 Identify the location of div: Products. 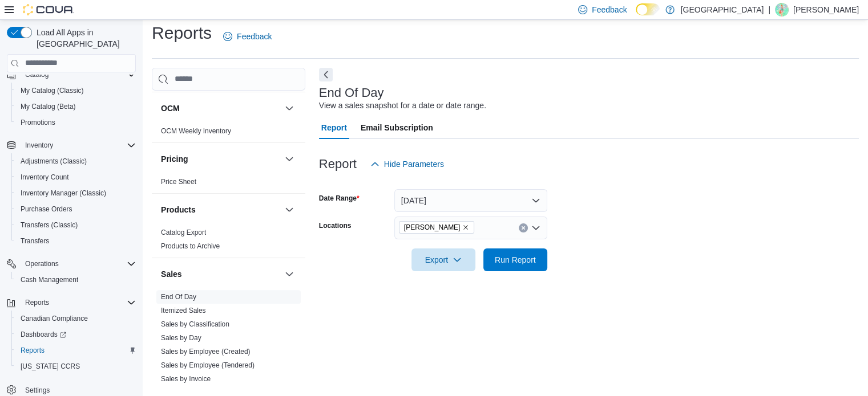
(228, 242).